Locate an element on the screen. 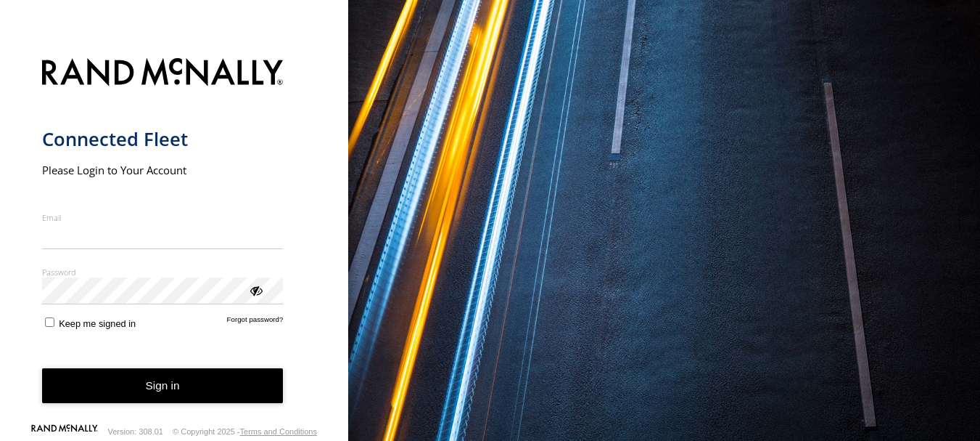 This screenshot has height=441, width=980. a: Forgot password? is located at coordinates (256, 322).